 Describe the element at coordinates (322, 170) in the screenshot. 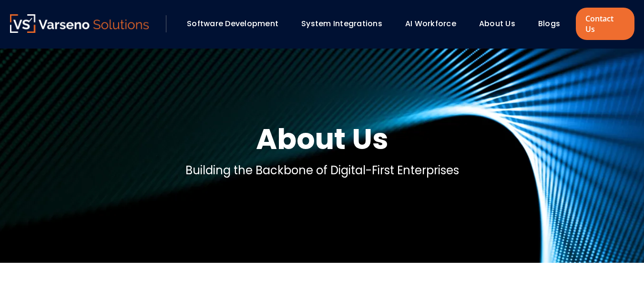

I see `p: Building the Backbone of Digital-First Enterprises` at that location.